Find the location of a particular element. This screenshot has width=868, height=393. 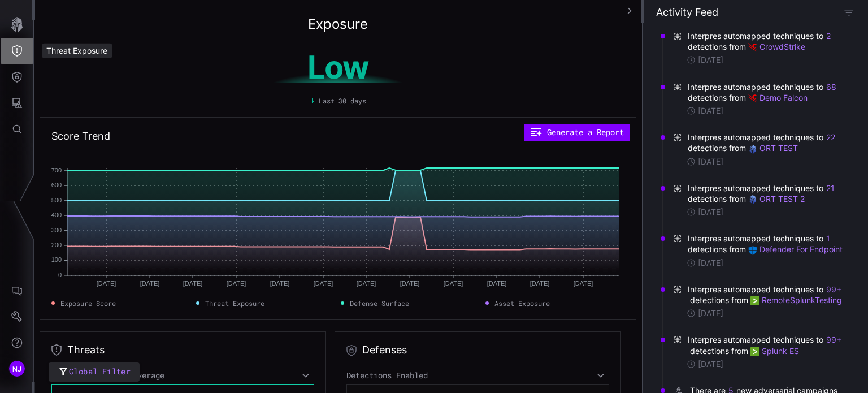

span: Threat Exposure is located at coordinates (235, 303).